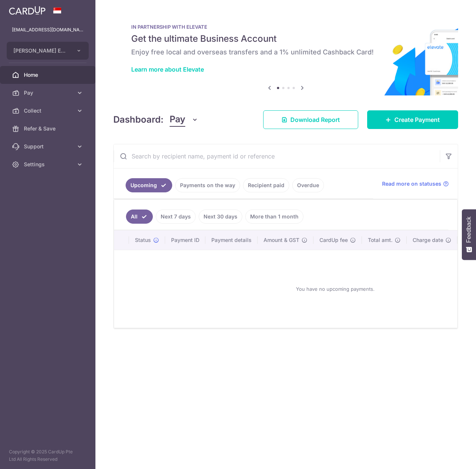  What do you see at coordinates (48, 111) in the screenshot?
I see `span: Collect` at bounding box center [48, 111].